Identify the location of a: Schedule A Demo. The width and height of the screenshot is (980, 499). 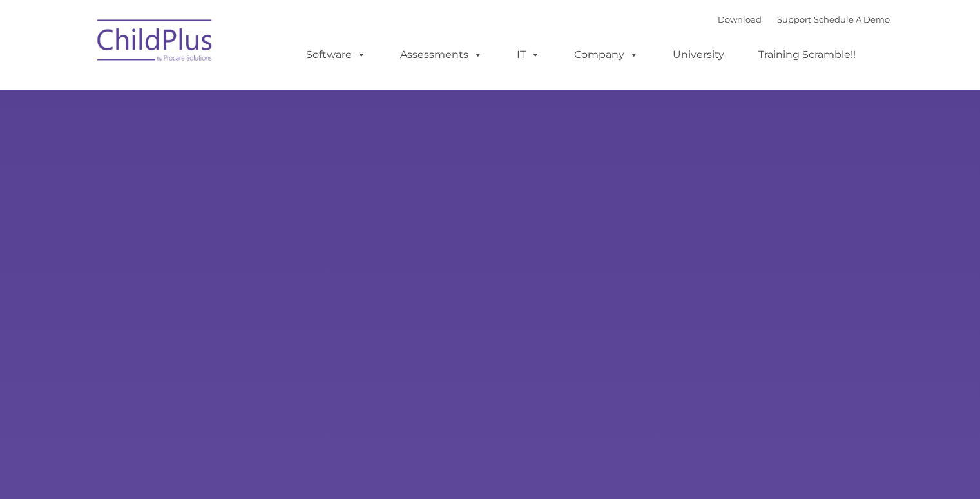
(852, 20).